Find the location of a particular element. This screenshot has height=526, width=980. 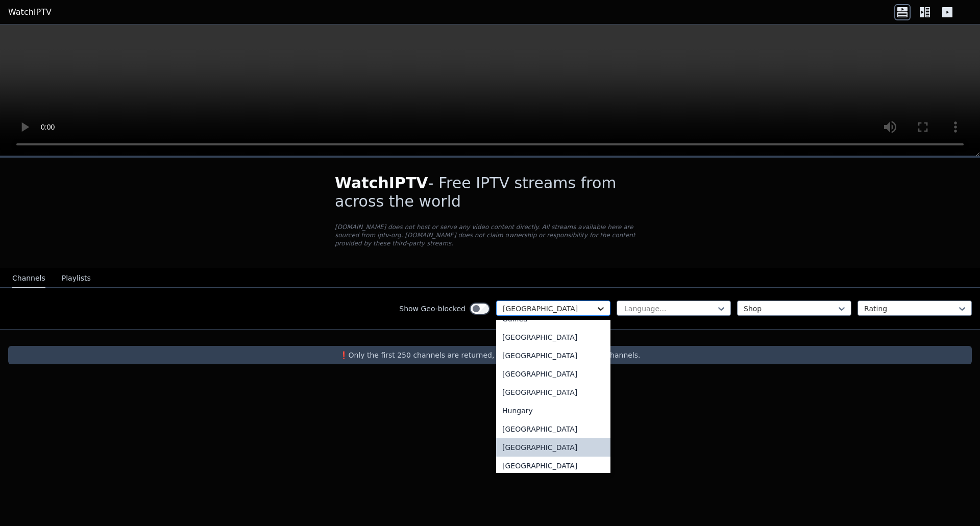

button: Channels is located at coordinates (29, 278).